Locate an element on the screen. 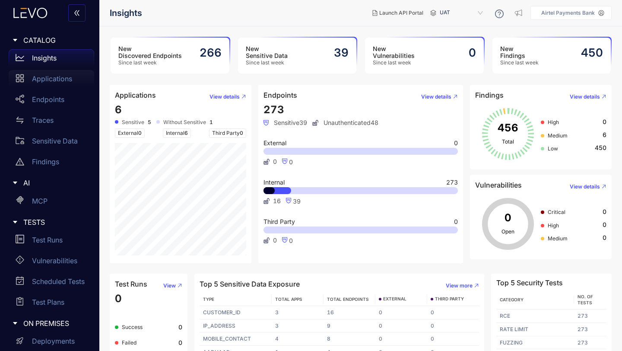  span: High is located at coordinates (554, 122).